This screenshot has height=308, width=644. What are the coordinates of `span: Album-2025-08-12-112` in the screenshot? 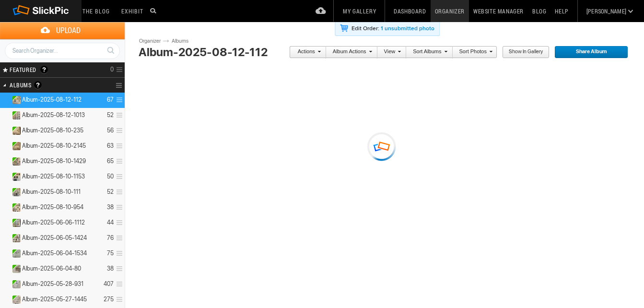 It's located at (52, 100).